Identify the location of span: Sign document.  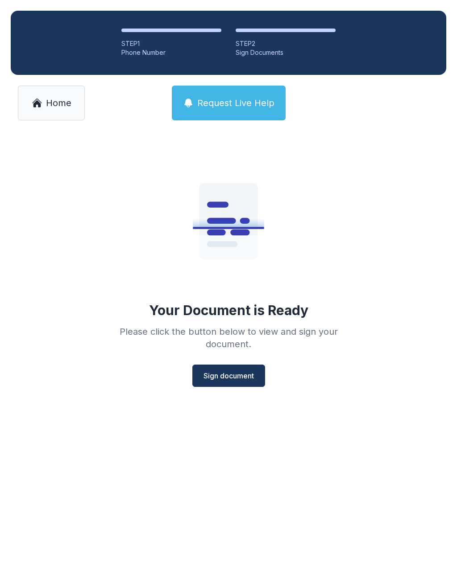
(228, 376).